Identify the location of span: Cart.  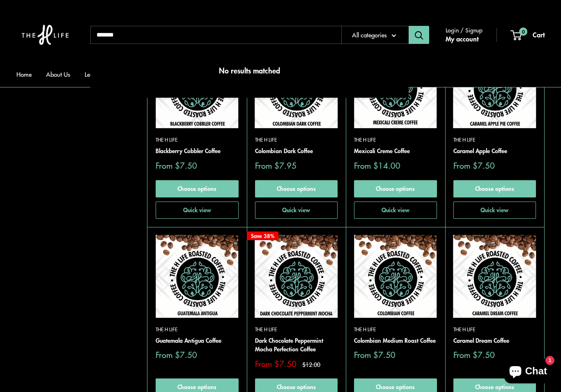
(539, 35).